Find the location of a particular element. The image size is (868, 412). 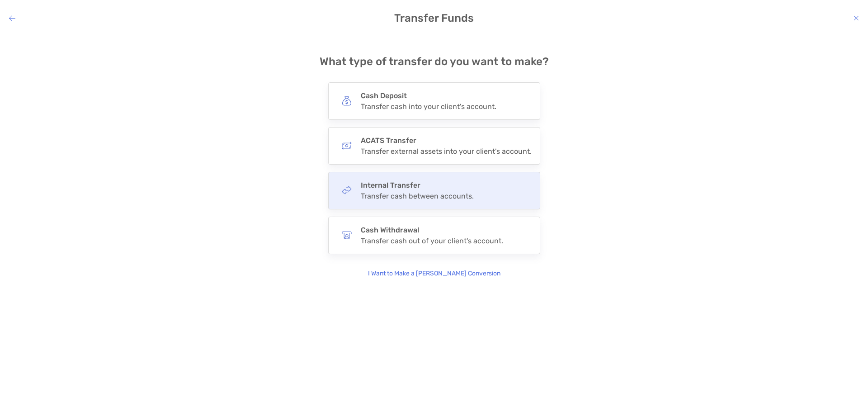

div: Transfer external assets into your client's account. is located at coordinates (446, 151).